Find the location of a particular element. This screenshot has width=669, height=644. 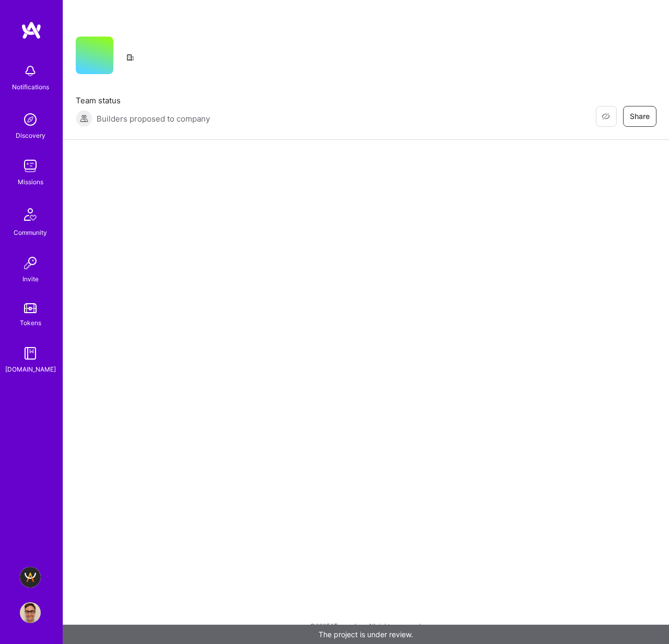

span: Team status is located at coordinates (142, 100).